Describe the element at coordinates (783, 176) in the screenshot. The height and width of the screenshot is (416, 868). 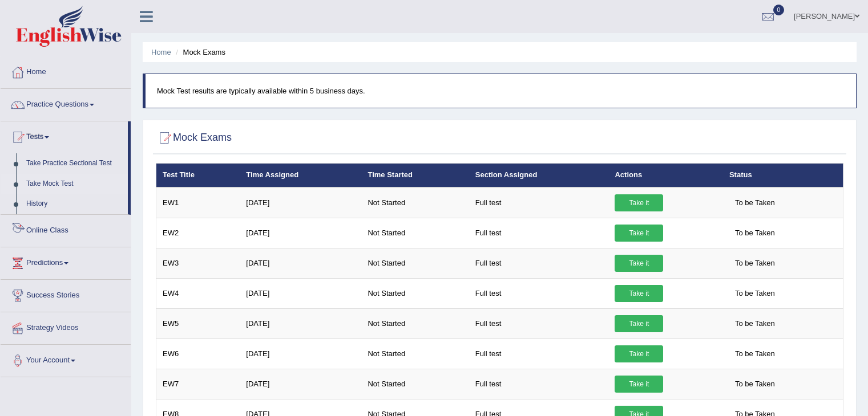
I see `th: Status` at that location.